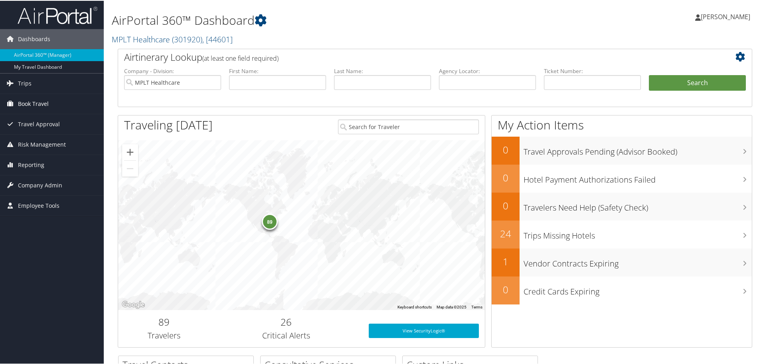  Describe the element at coordinates (133, 304) in the screenshot. I see `a: Open this area in Google Maps (opens a new window)` at that location.